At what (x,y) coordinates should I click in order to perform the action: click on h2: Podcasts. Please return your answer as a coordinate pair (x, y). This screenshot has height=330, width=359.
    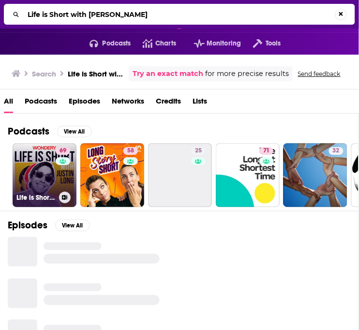
    Looking at the image, I should click on (29, 131).